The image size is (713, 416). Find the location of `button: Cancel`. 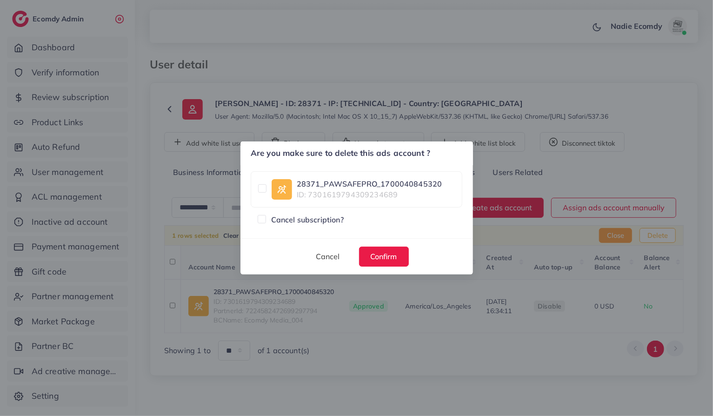

button: Cancel is located at coordinates (328, 256).